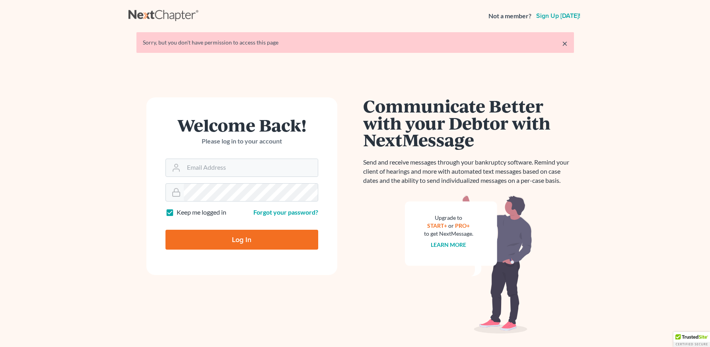  I want to click on a: Learn more, so click(448, 245).